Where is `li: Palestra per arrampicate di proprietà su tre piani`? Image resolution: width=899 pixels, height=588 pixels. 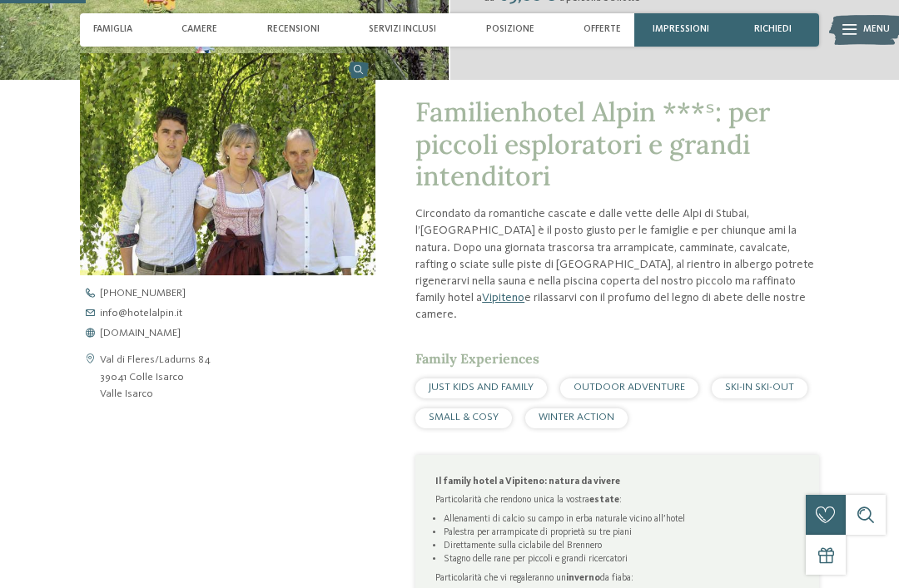 li: Palestra per arrampicate di proprietà su tre piani is located at coordinates (621, 532).